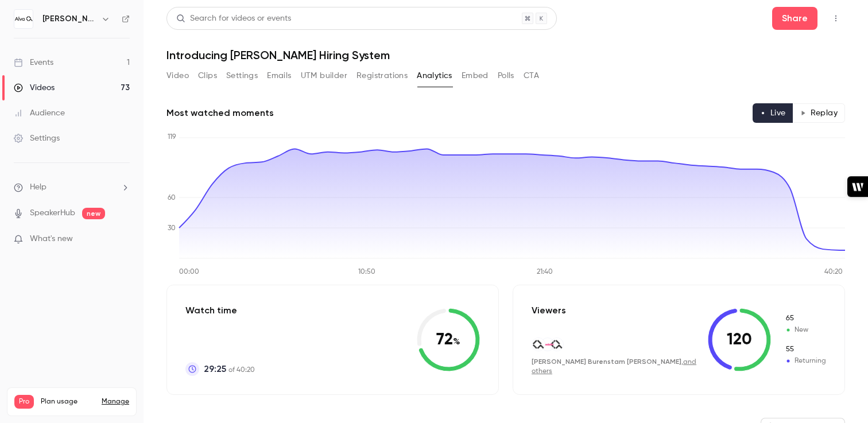  What do you see at coordinates (23, 19) in the screenshot?
I see `img: Alva Labs` at bounding box center [23, 19].